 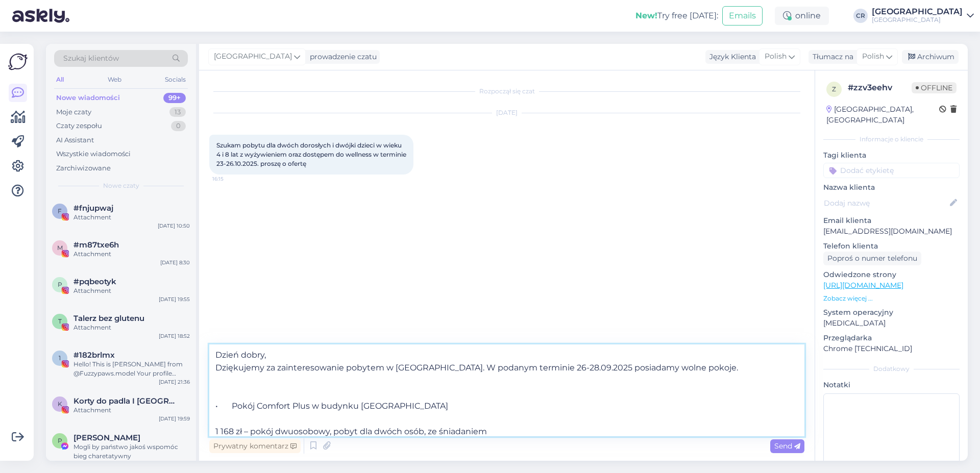 What do you see at coordinates (175, 98) in the screenshot?
I see `div: 99+` at bounding box center [175, 98].